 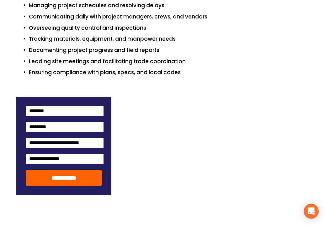 What do you see at coordinates (169, 50) in the screenshot?
I see `p: Documenting project progress and field reports` at bounding box center [169, 50].